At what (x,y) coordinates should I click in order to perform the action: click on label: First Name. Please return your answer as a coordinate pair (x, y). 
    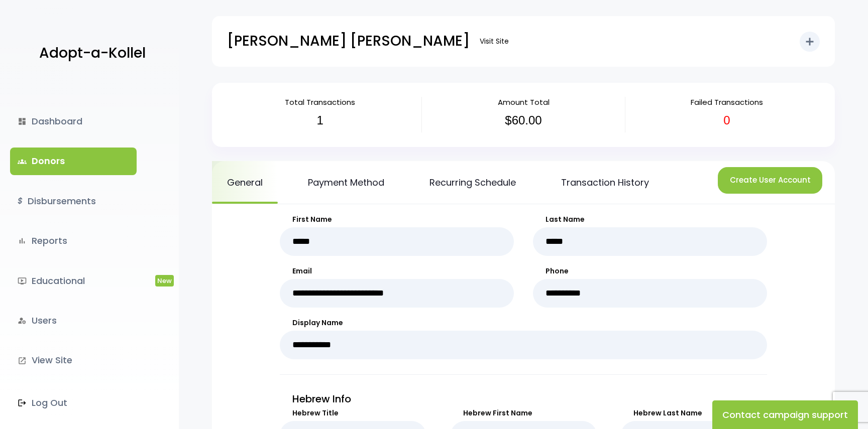
    Looking at the image, I should click on (397, 219).